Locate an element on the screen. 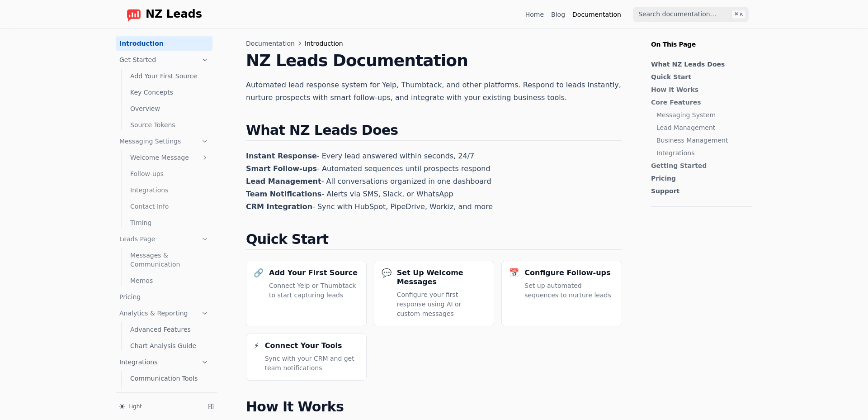 The image size is (868, 420). a: Add Your First Source is located at coordinates (170, 76).